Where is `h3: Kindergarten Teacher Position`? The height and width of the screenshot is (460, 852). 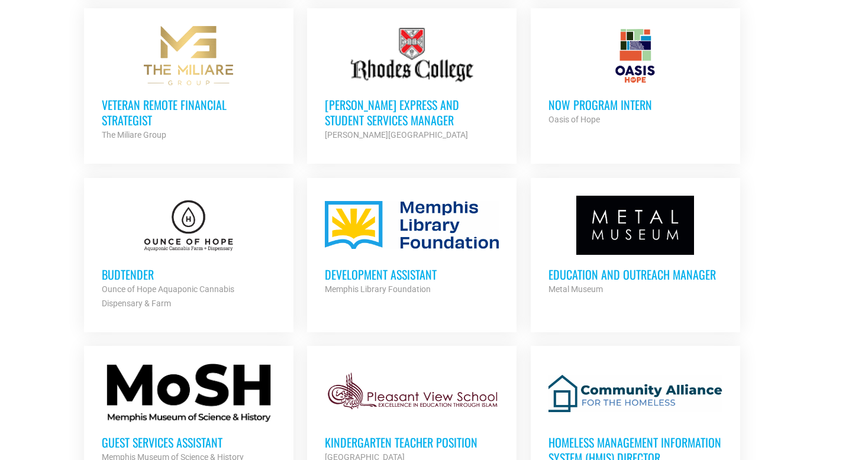 h3: Kindergarten Teacher Position is located at coordinates (412, 443).